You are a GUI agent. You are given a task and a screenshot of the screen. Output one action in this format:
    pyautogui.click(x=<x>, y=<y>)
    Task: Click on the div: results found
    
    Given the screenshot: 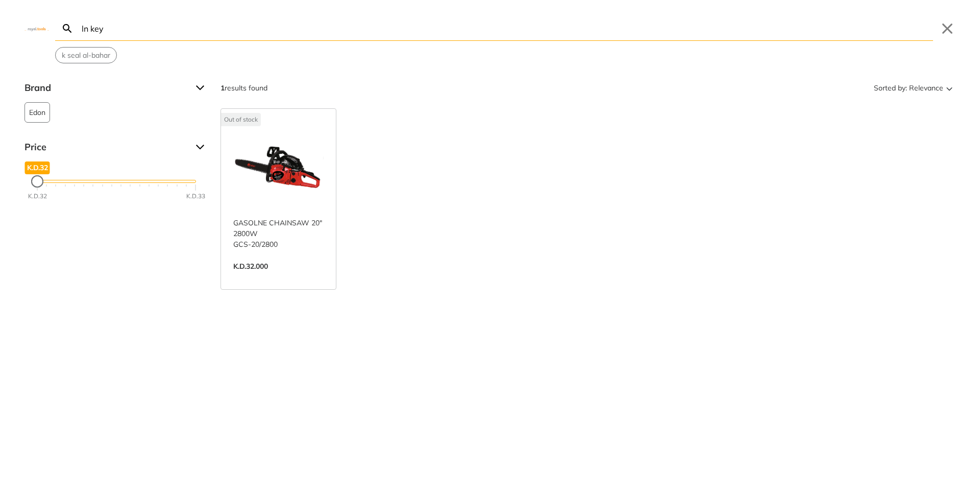 What is the action you would take?
    pyautogui.click(x=244, y=88)
    